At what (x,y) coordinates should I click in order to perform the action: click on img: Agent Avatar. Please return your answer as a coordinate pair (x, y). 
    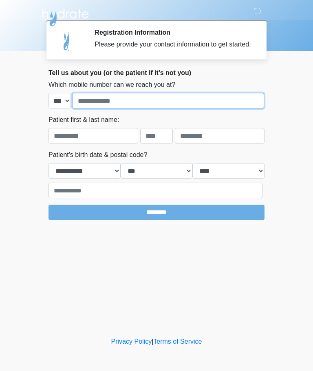
    Looking at the image, I should click on (67, 41).